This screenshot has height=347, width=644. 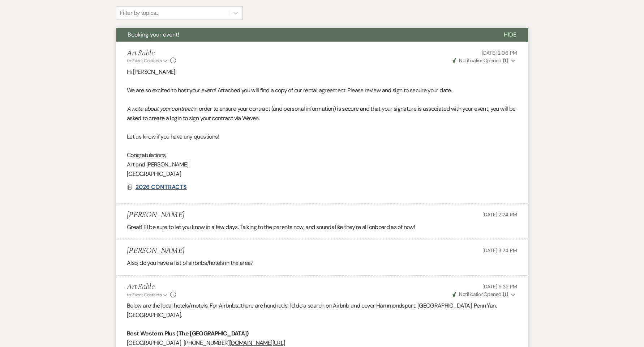 I want to click on em: A note about your contract:, so click(x=160, y=108).